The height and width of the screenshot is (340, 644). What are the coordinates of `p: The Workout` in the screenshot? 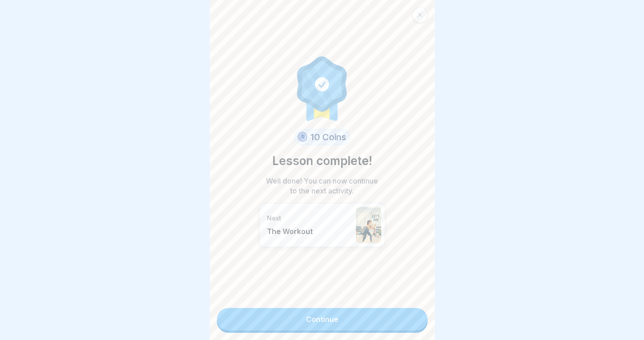 It's located at (309, 231).